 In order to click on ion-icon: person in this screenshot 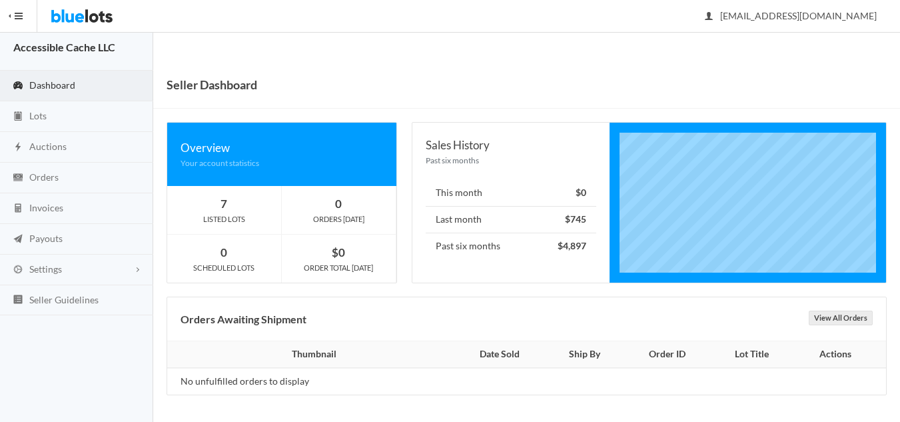, I will do `click(709, 17)`.